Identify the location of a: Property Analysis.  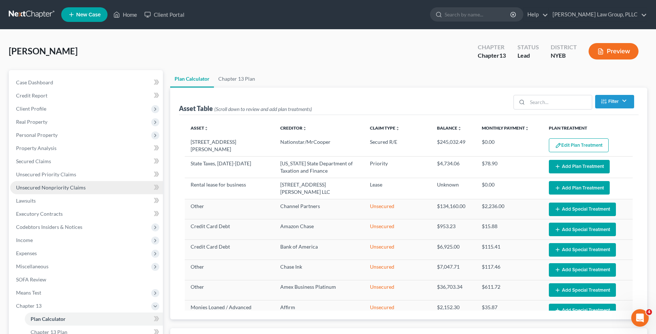
(86, 148).